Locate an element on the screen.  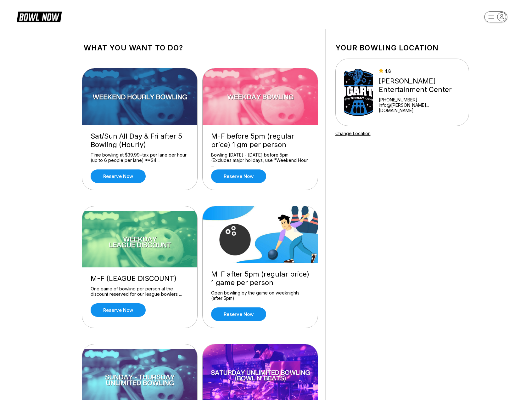
div: Time bowling at $39.99+tax per lane per hour (up to 6 people per lane) **$4 ... is located at coordinates (140, 157).